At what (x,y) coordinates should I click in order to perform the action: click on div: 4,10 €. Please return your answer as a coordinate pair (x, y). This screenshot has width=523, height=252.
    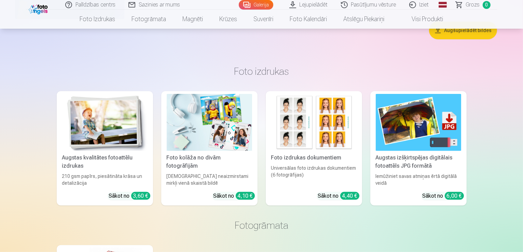
    Looking at the image, I should click on (245, 196).